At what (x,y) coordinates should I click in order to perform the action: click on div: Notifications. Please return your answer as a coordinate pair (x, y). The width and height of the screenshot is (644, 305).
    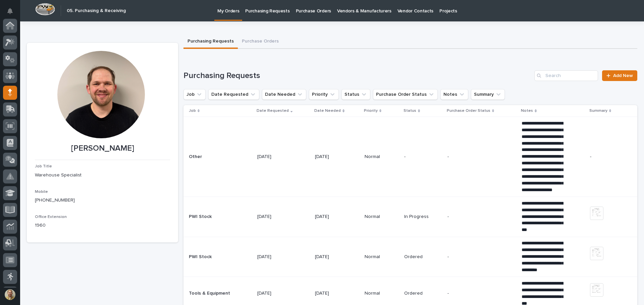
    Looking at the image, I should click on (13, 13).